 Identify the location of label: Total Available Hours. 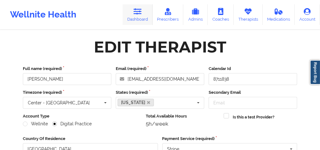
(182, 116).